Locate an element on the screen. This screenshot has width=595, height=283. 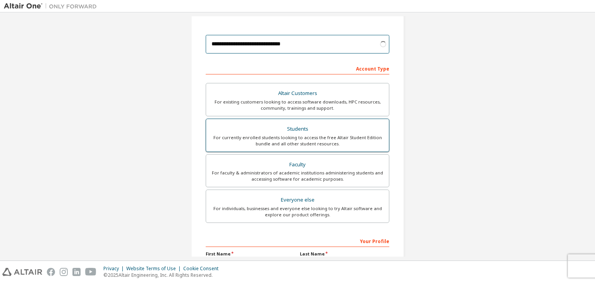
div: Website Terms of Use is located at coordinates (155, 269).